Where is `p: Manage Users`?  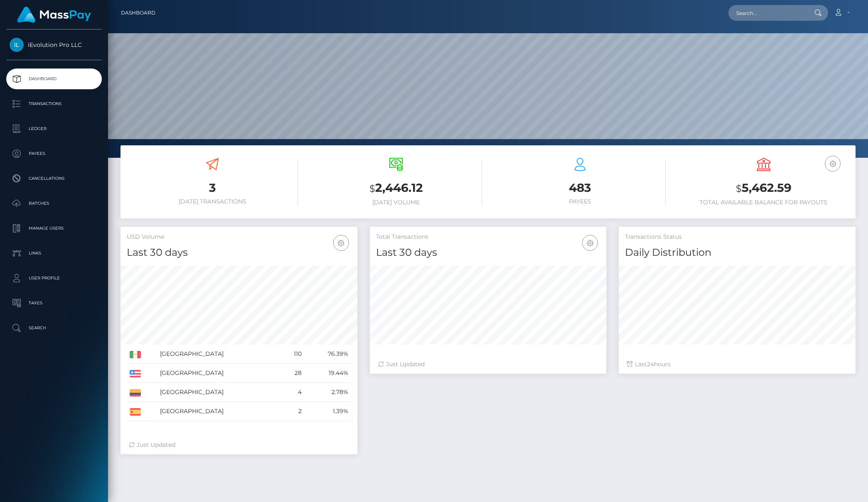 p: Manage Users is located at coordinates (54, 228).